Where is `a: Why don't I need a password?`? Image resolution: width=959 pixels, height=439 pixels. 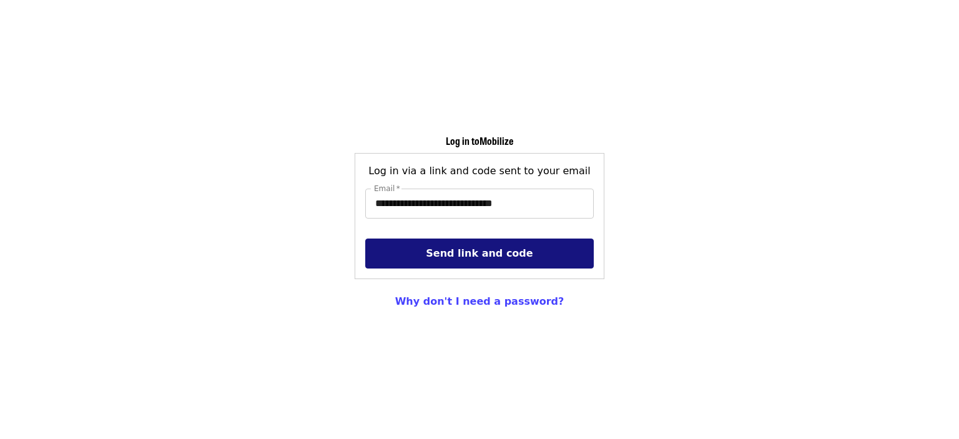
a: Why don't I need a password? is located at coordinates (479, 301).